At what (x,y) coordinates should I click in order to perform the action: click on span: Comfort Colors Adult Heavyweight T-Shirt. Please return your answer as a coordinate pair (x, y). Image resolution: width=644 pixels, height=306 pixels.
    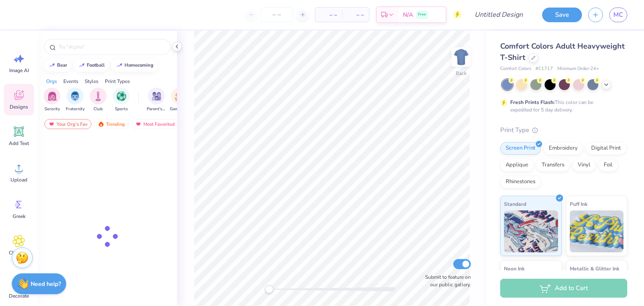
    Looking at the image, I should click on (562, 52).